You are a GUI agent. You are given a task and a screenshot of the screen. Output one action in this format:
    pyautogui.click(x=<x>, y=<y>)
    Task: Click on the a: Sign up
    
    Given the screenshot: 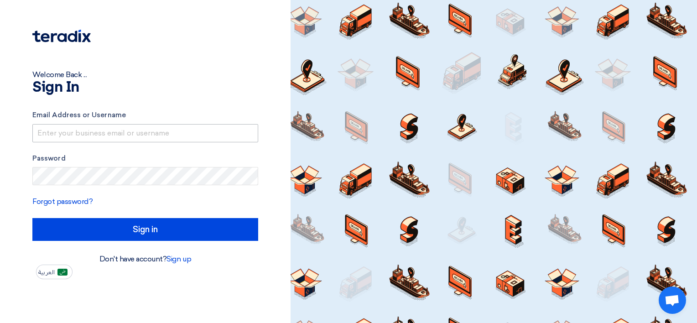 What is the action you would take?
    pyautogui.click(x=179, y=258)
    